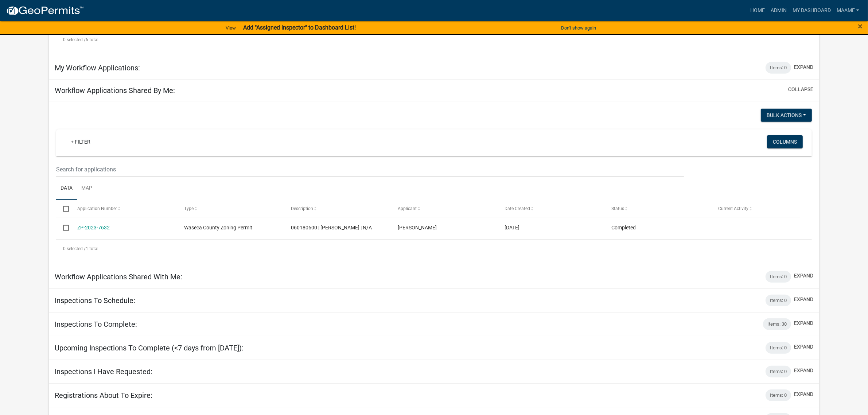  Describe the element at coordinates (787, 115) in the screenshot. I see `button: Bulk Actions` at that location.